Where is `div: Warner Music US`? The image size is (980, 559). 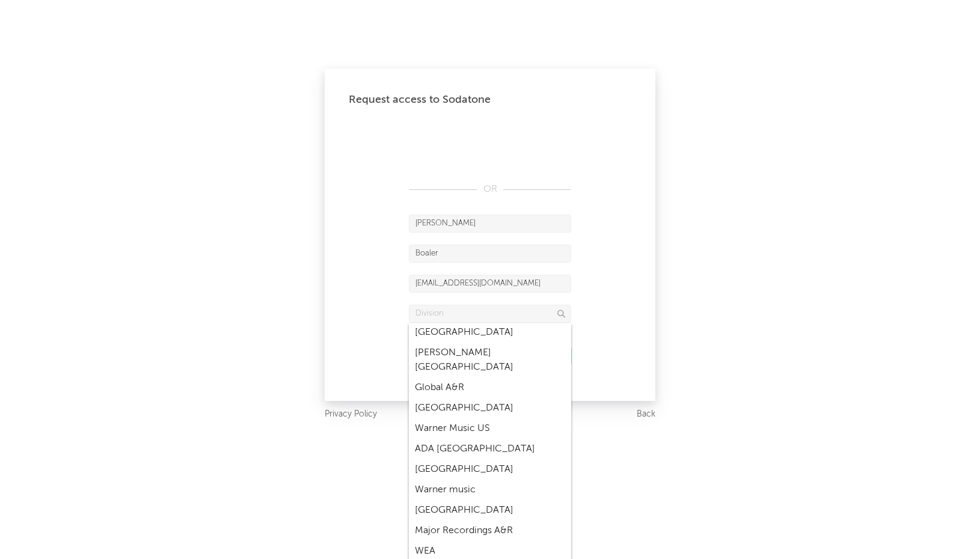 div: Warner Music US is located at coordinates (490, 429).